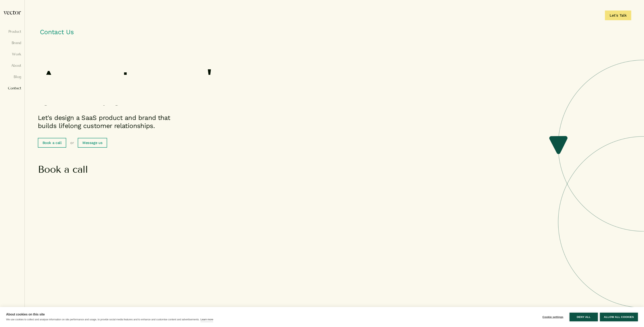 This screenshot has width=644, height=327. I want to click on span: or, so click(72, 143).